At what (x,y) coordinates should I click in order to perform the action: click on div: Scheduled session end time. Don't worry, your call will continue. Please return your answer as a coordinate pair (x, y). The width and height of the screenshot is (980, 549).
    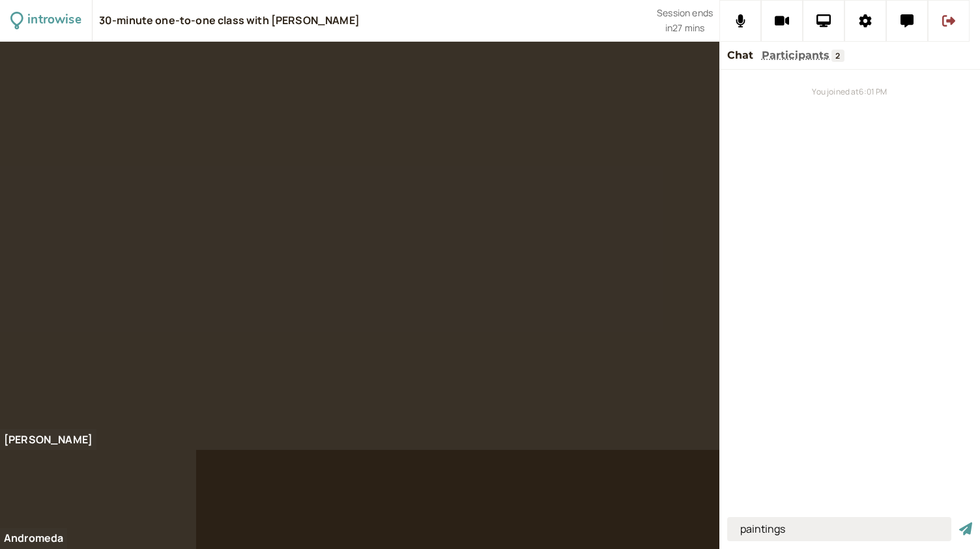
    Looking at the image, I should click on (685, 20).